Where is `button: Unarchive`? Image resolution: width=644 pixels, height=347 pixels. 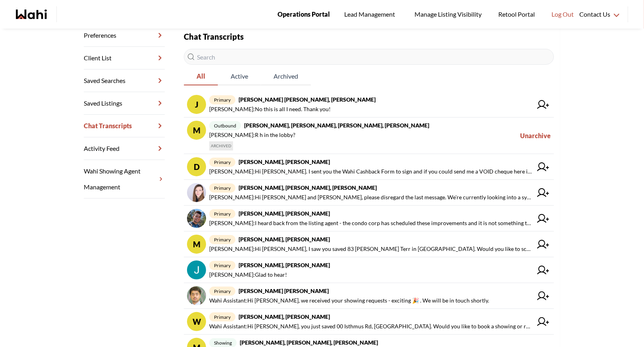 button: Unarchive is located at coordinates (535, 136).